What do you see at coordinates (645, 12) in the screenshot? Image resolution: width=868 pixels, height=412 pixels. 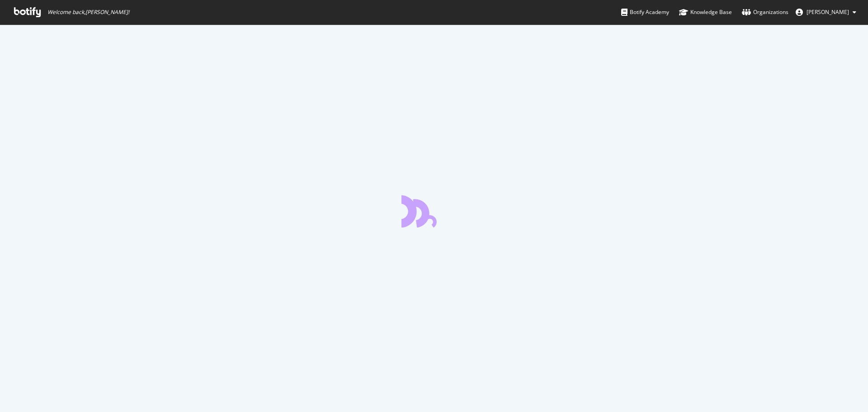 I see `div: Botify Academy` at bounding box center [645, 12].